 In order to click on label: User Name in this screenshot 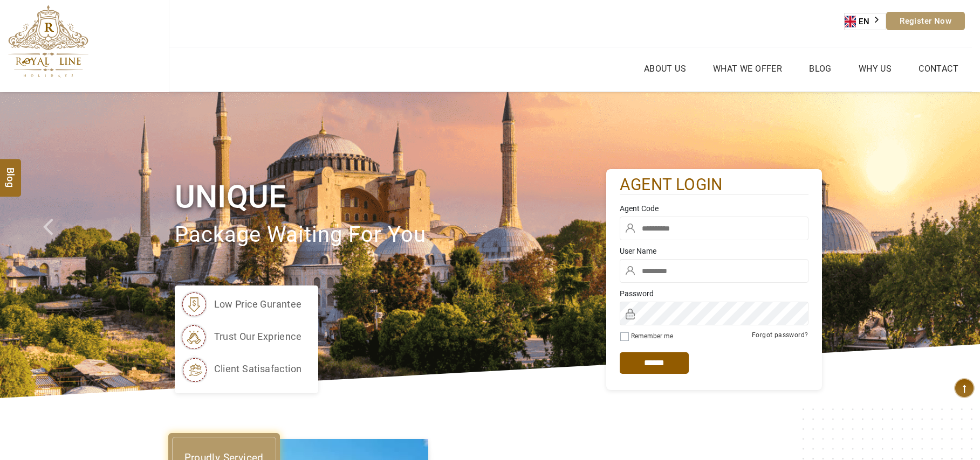, I will do `click(714, 251)`.